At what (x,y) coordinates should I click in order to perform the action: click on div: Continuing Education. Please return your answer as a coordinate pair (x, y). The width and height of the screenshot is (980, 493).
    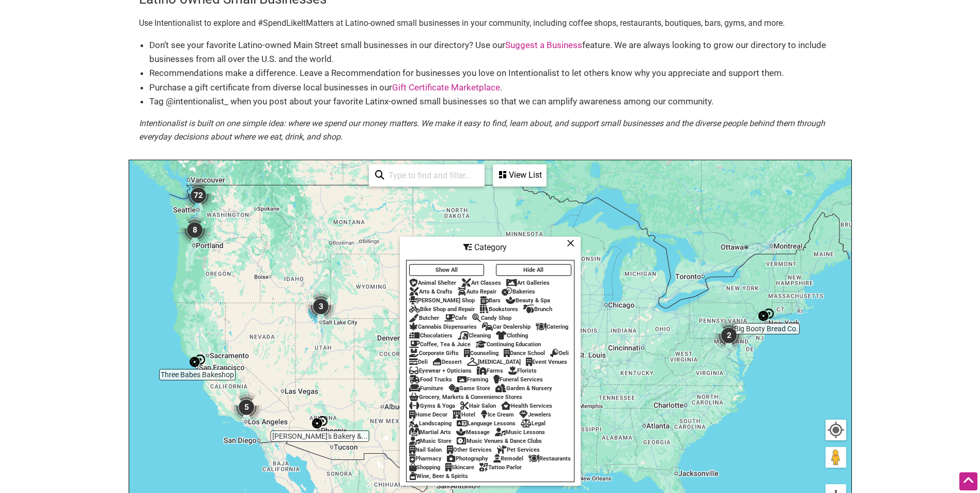
    Looking at the image, I should click on (509, 344).